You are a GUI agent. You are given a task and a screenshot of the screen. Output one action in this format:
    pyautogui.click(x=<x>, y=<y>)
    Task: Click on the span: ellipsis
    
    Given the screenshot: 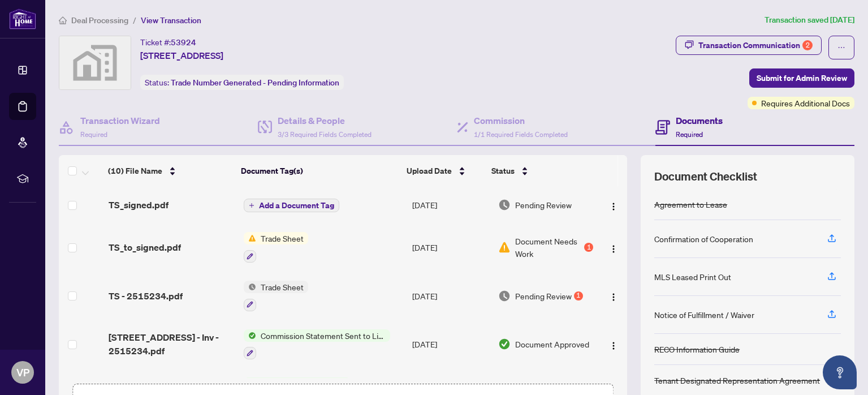 What is the action you would take?
    pyautogui.click(x=842, y=48)
    